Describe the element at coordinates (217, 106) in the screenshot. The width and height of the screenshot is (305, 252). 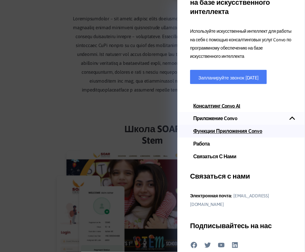
I see `font: Консалтинг Convo AI` at that location.